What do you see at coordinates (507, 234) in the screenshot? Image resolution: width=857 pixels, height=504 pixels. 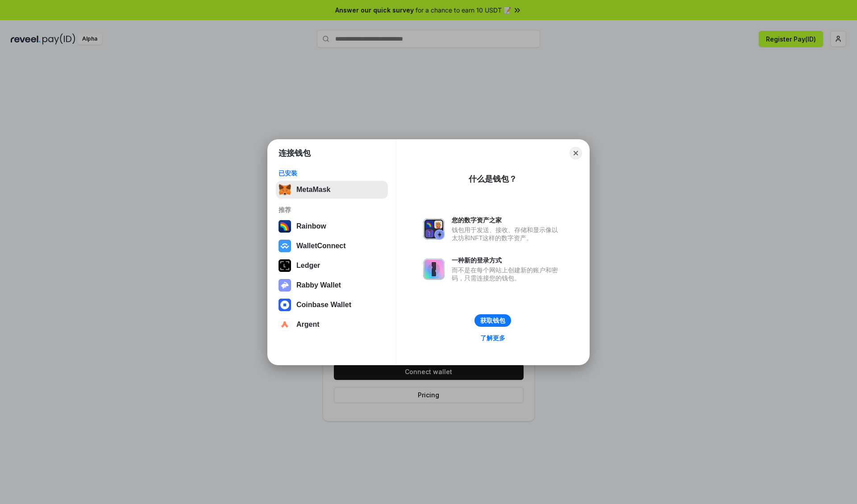 I see `div: 钱包用于发送、接收、存储和显示像以太坊和NFT这样的数字资产。` at bounding box center [507, 234].